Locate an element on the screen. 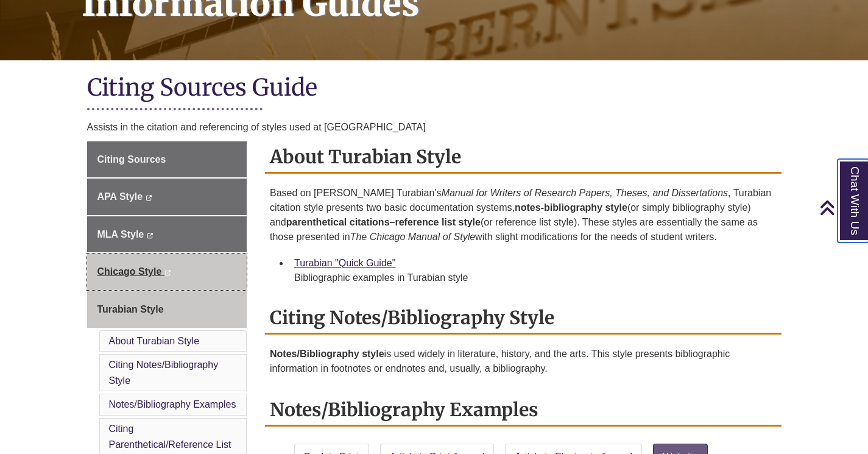  div: Bibliographic examples in Turabian style is located at coordinates (533, 278).